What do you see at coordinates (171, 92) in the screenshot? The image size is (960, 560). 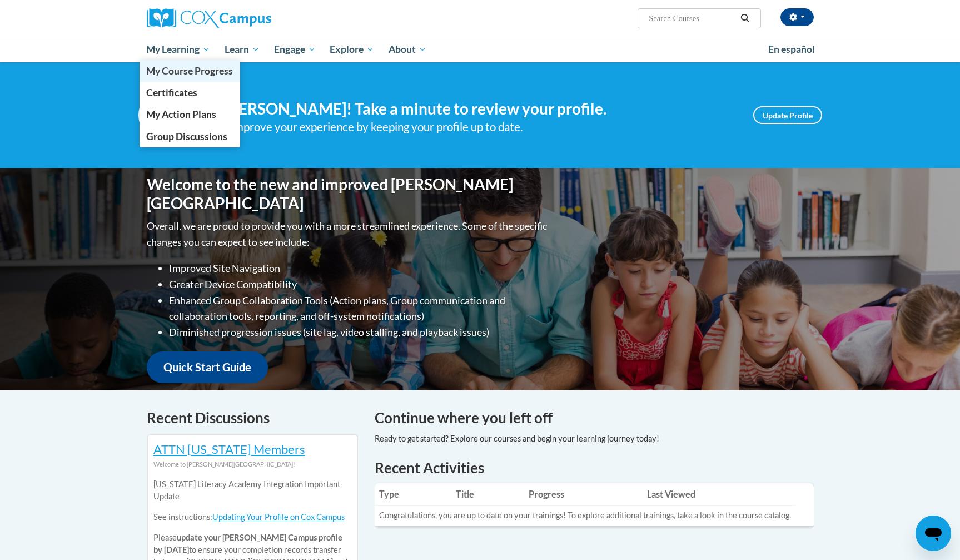 I see `span: Certificates` at bounding box center [171, 92].